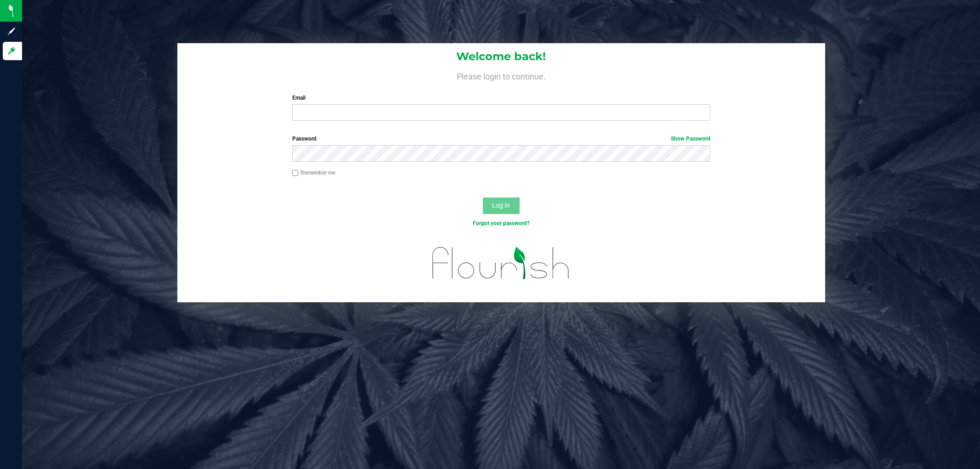  What do you see at coordinates (502, 224) in the screenshot?
I see `a: Forgot your password?` at bounding box center [502, 224].